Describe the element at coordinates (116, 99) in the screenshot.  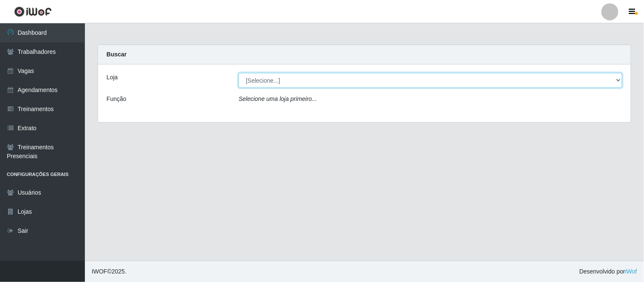
I see `label: Função` at that location.